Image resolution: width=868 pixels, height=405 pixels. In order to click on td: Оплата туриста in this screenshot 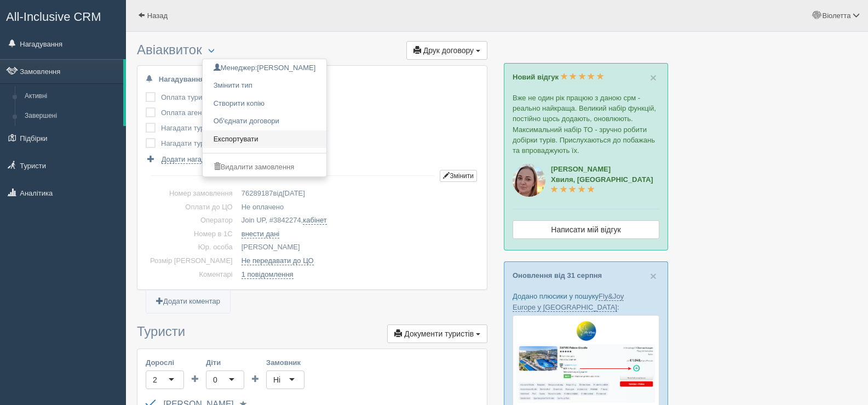, I will do `click(223, 97)`.